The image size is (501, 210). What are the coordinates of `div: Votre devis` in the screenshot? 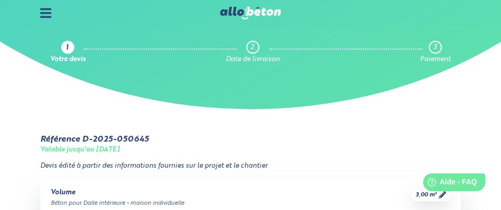 It's located at (68, 60).